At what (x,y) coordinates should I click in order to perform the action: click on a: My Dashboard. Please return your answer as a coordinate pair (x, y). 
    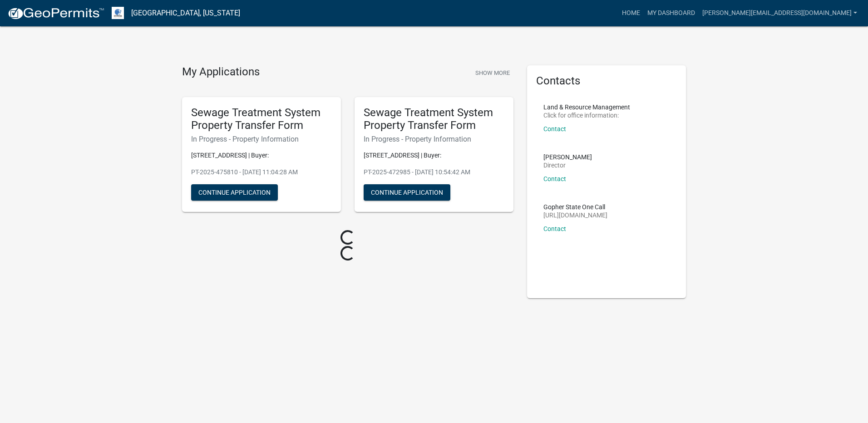
    Looking at the image, I should click on (671, 13).